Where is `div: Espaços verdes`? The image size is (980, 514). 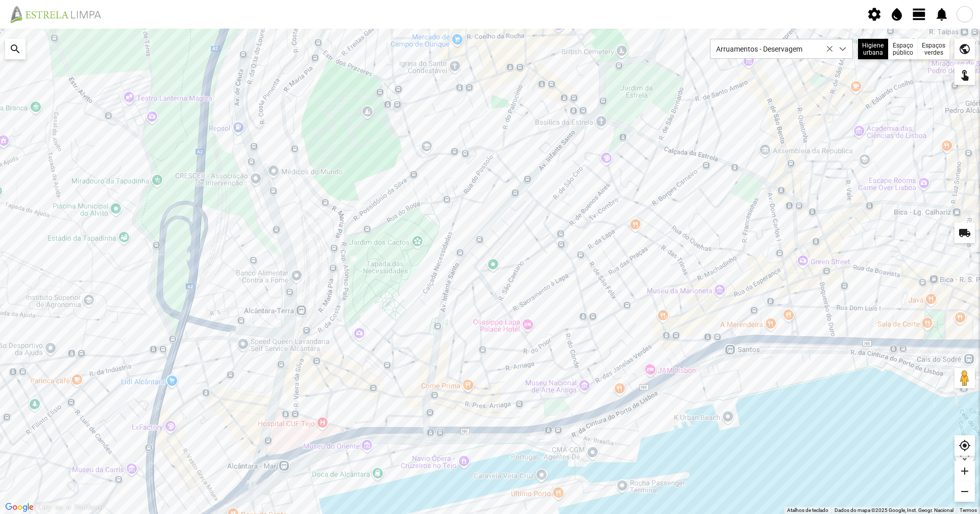
div: Espaços verdes is located at coordinates (934, 49).